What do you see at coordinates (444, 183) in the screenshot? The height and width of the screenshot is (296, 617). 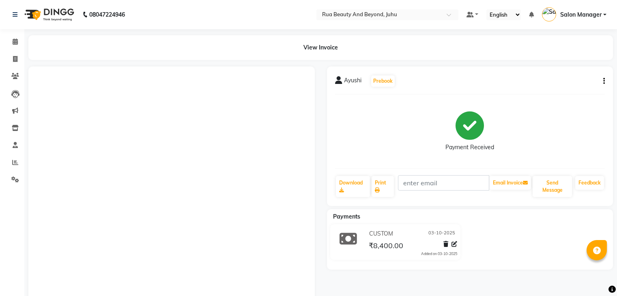 I see `input: enter email` at bounding box center [444, 183].